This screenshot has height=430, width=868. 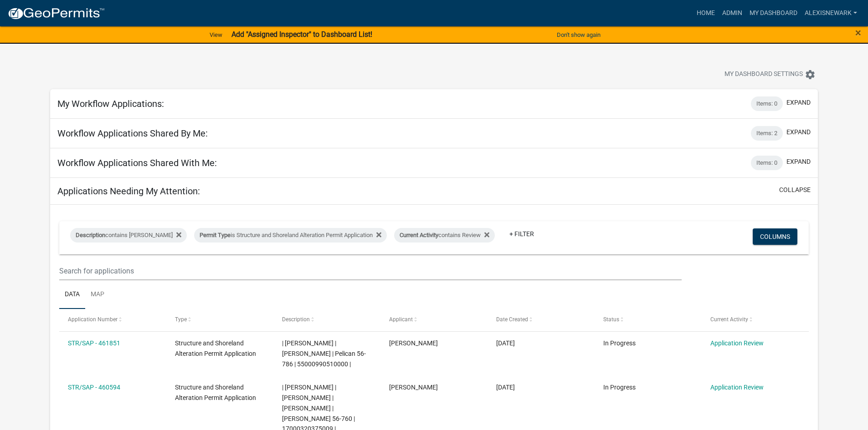 What do you see at coordinates (137, 163) in the screenshot?
I see `h5: Workflow Applications Shared With Me:` at bounding box center [137, 163].